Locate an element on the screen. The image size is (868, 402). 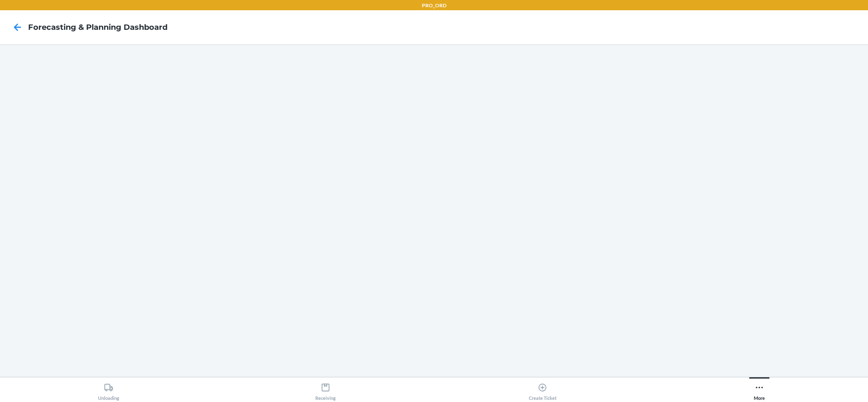
h4: Forecasting & Planning Dashboard is located at coordinates (97, 28).